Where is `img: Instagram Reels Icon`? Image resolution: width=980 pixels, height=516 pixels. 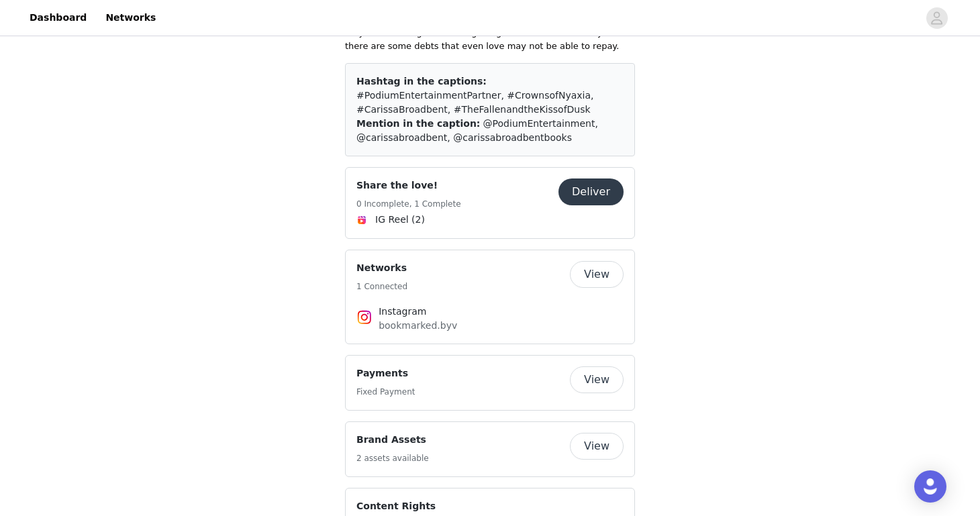
img: Instagram Reels Icon is located at coordinates (362, 220).